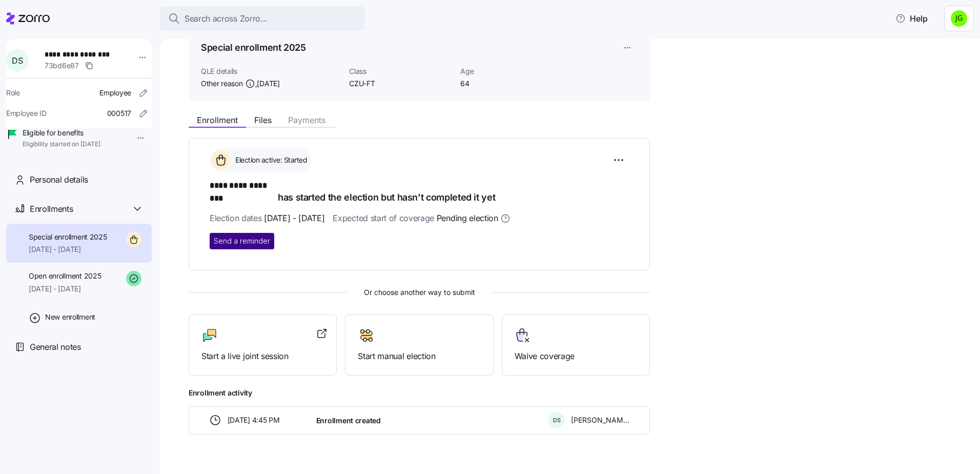 This screenshot has height=474, width=980. What do you see at coordinates (419, 392) in the screenshot?
I see `span: Enrollment activity` at bounding box center [419, 392].